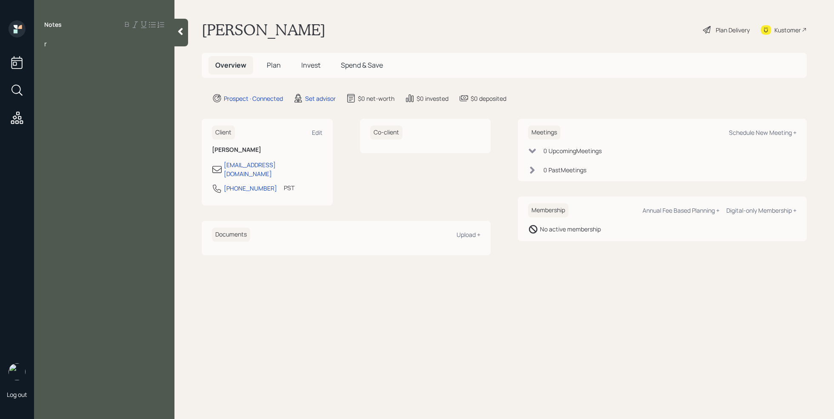 The width and height of the screenshot is (834, 419). Describe the element at coordinates (762, 210) in the screenshot. I see `div: Digital-only Membership +` at that location.